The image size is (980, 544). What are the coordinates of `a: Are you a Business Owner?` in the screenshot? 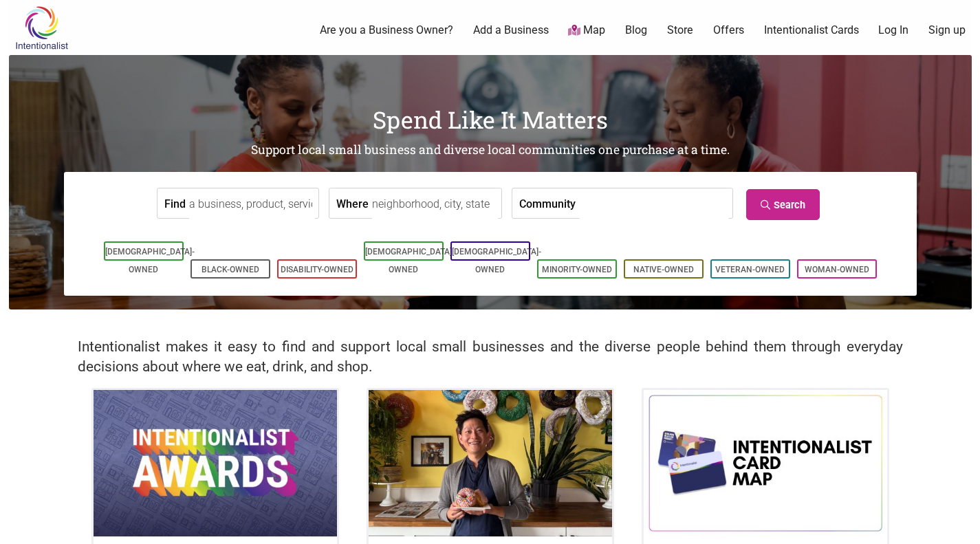 It's located at (387, 30).